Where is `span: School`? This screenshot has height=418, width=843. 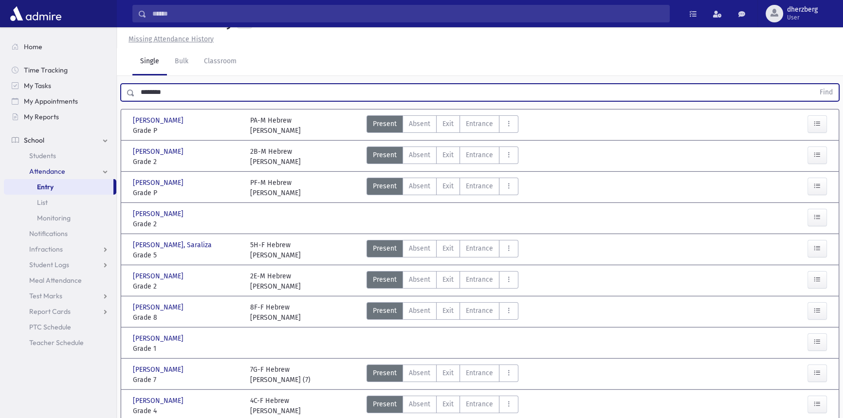
span: School is located at coordinates (34, 140).